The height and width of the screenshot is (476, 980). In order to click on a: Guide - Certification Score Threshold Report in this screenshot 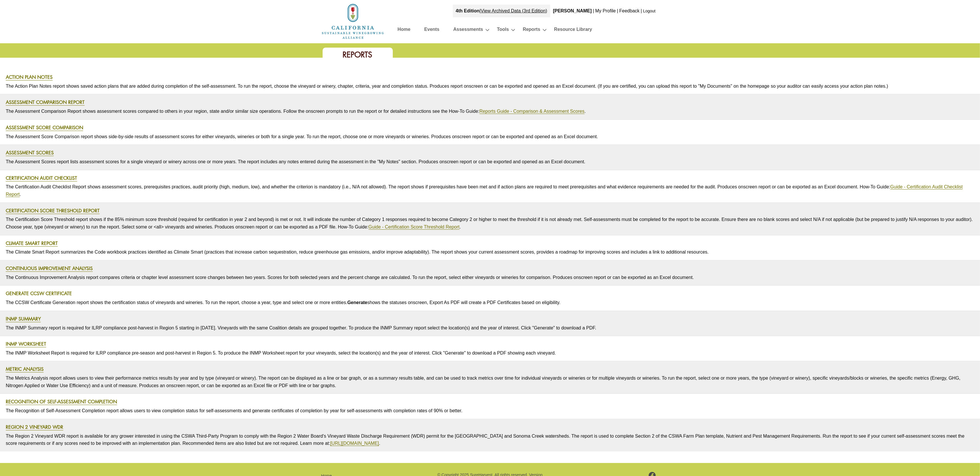, I will do `click(414, 227)`.